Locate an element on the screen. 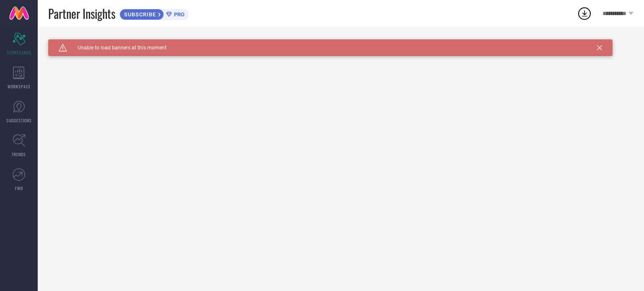 The height and width of the screenshot is (291, 644). div: Unable to load filters at this moment. Please try later. is located at coordinates (341, 43).